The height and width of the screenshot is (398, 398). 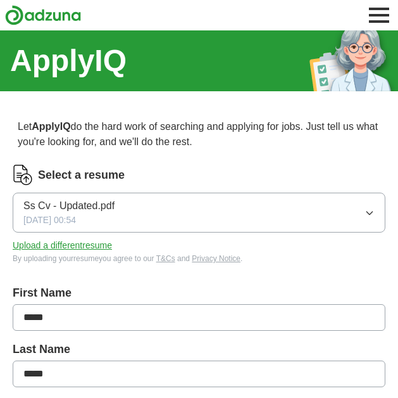 I want to click on label: First Name, so click(x=199, y=293).